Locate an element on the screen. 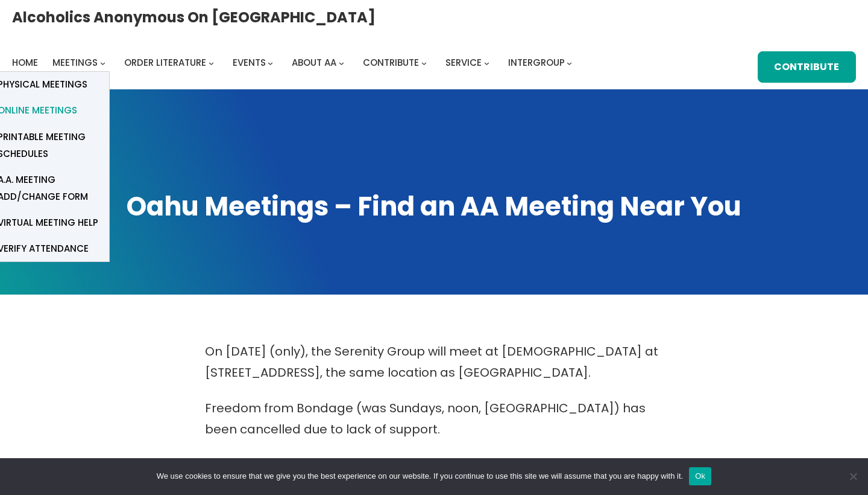  button: Order Literature submenu is located at coordinates (211, 62).